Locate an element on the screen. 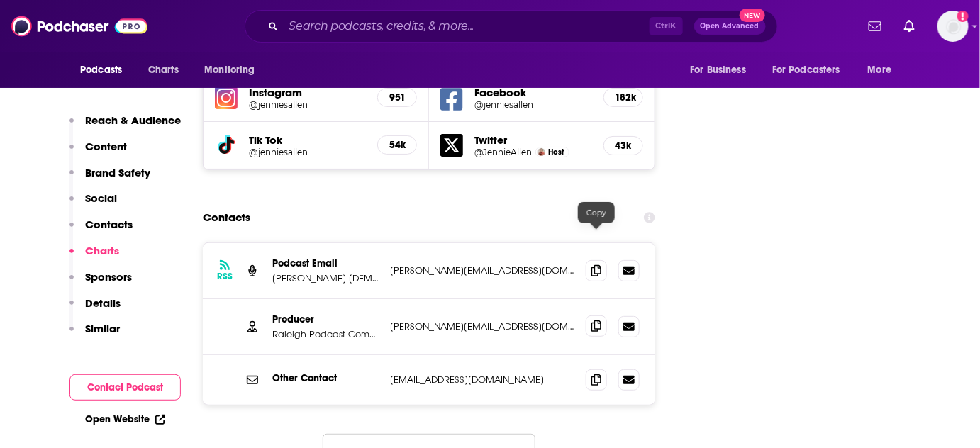 The height and width of the screenshot is (448, 980). img: Podchaser - Follow, Share and Rate Podcasts is located at coordinates (79, 26).